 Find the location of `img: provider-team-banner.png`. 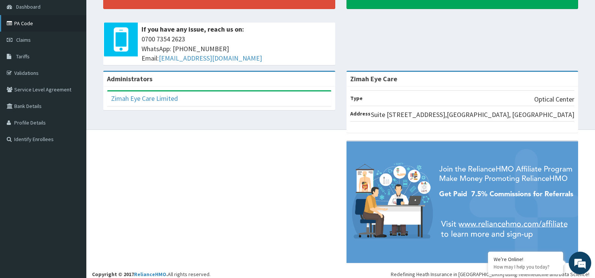

img: provider-team-banner.png is located at coordinates (463, 202).